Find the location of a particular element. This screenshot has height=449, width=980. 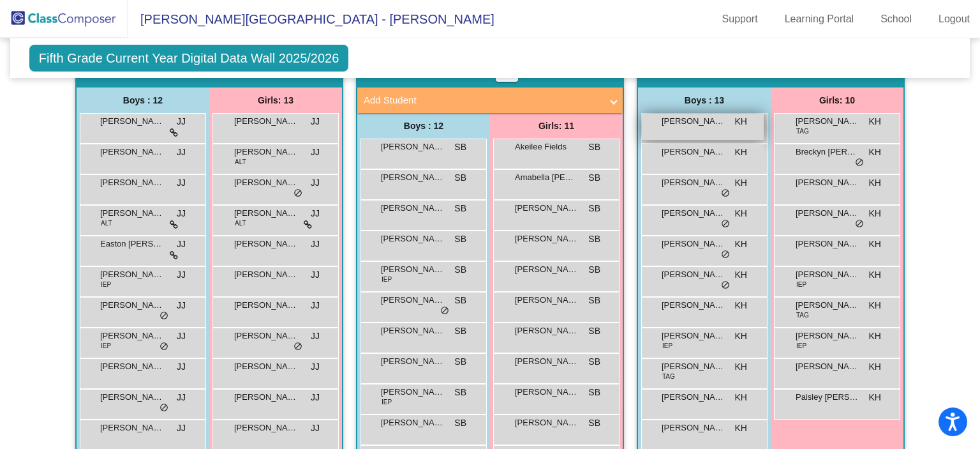

div: Girls: 11 is located at coordinates (556, 126).